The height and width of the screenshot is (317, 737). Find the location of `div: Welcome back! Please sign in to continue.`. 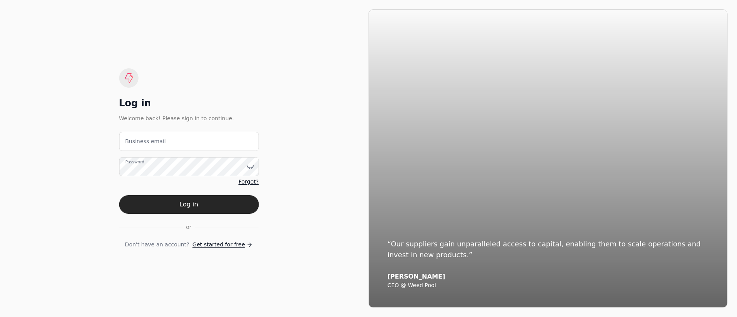

div: Welcome back! Please sign in to continue. is located at coordinates (189, 118).